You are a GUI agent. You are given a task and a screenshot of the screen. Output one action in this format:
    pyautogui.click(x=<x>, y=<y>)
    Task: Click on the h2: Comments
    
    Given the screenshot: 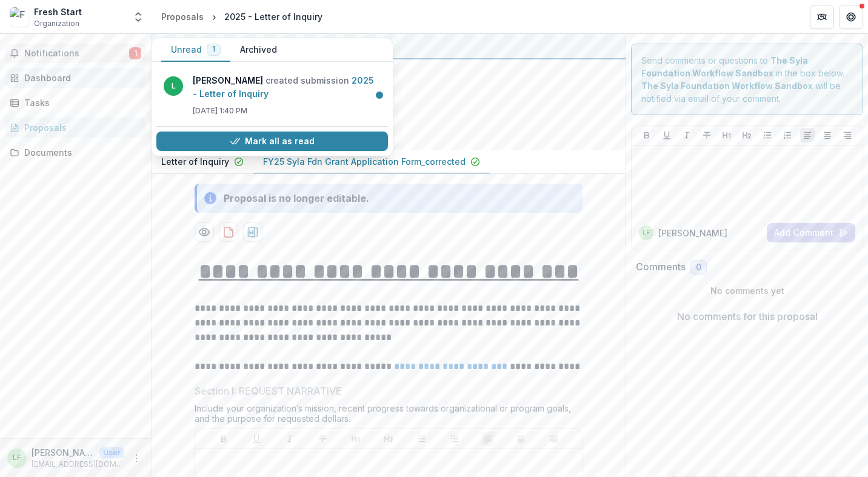 What is the action you would take?
    pyautogui.click(x=661, y=267)
    